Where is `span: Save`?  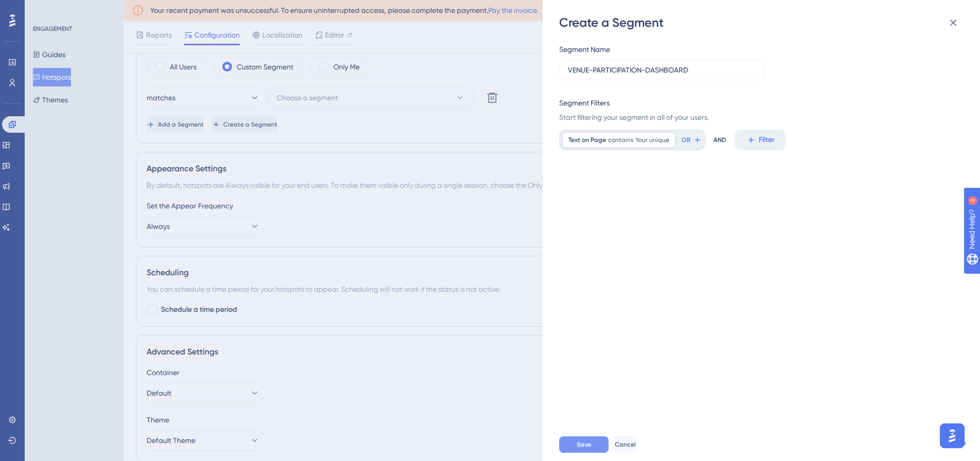
span: Save is located at coordinates (583, 445).